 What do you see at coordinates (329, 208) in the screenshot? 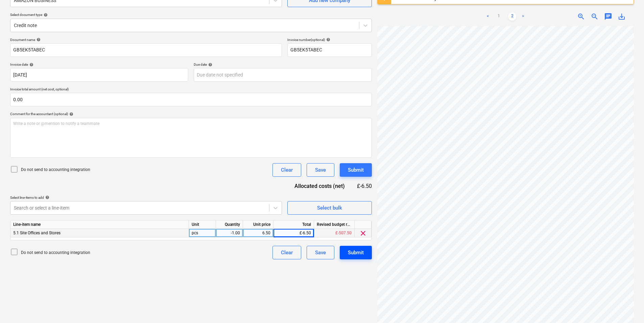
I see `button: Select bulk` at bounding box center [329, 208].